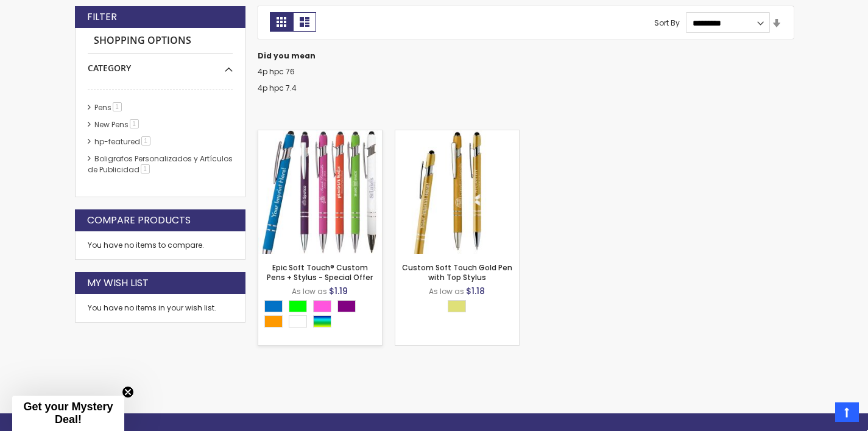 This screenshot has height=431, width=868. What do you see at coordinates (123, 142) in the screenshot?
I see `a: hp-featured1` at bounding box center [123, 142].